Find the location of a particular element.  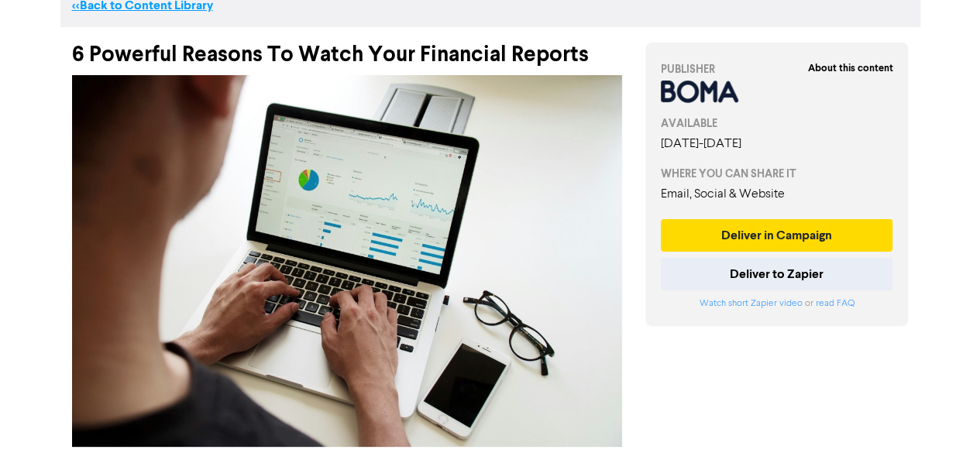

div: WHERE YOU CAN SHARE IT is located at coordinates (777, 174).